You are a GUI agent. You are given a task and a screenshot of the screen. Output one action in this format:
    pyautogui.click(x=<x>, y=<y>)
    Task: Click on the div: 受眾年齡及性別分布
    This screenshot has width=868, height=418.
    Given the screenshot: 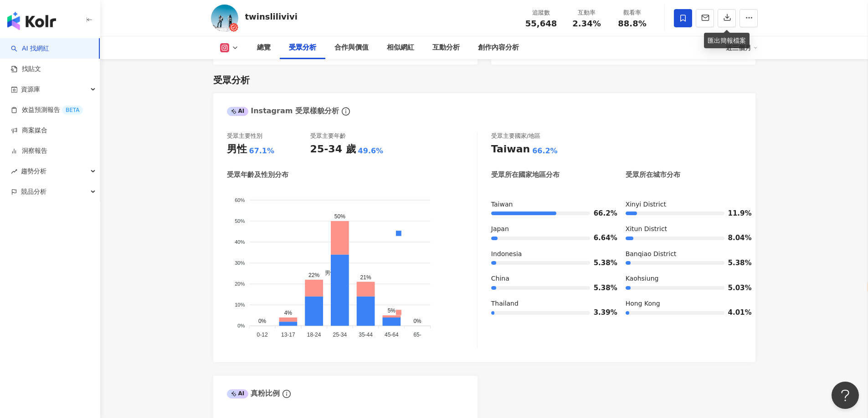 What is the action you would take?
    pyautogui.click(x=257, y=175)
    